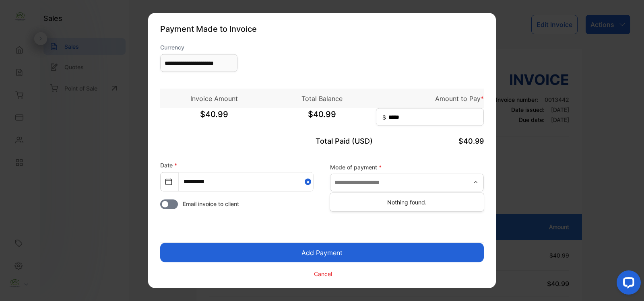  I want to click on p: Amount to Pay, so click(430, 99).